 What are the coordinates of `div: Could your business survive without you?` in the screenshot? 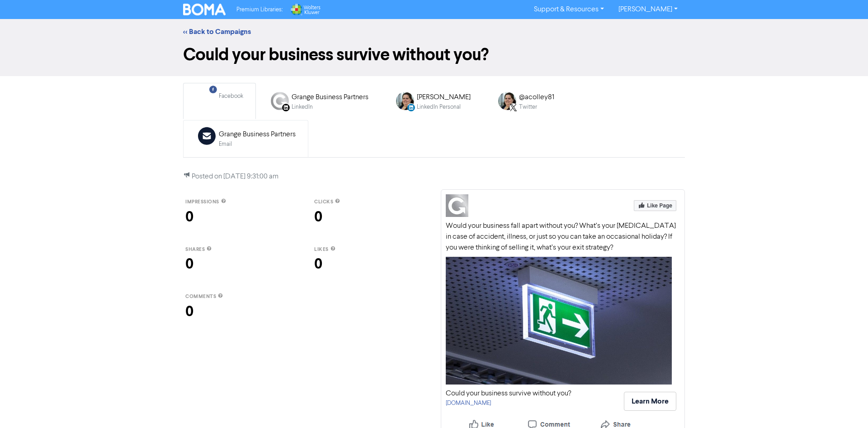 It's located at (509, 393).